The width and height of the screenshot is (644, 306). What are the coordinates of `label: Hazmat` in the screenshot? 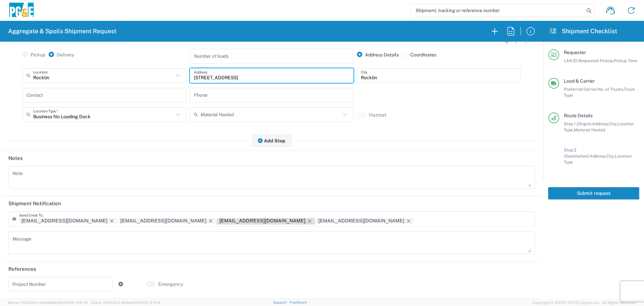 It's located at (377, 115).